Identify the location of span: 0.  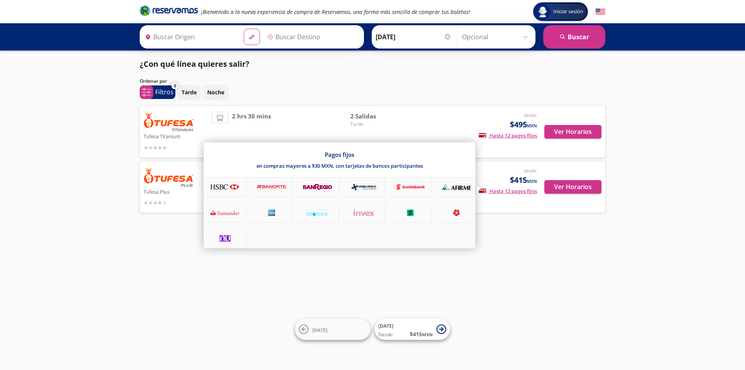
(175, 86).